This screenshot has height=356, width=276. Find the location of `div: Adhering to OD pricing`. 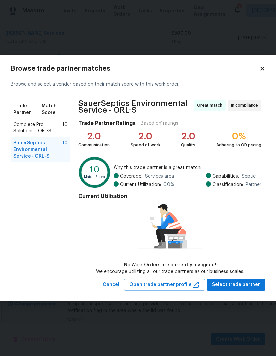

div: Adhering to OD pricing is located at coordinates (239, 145).